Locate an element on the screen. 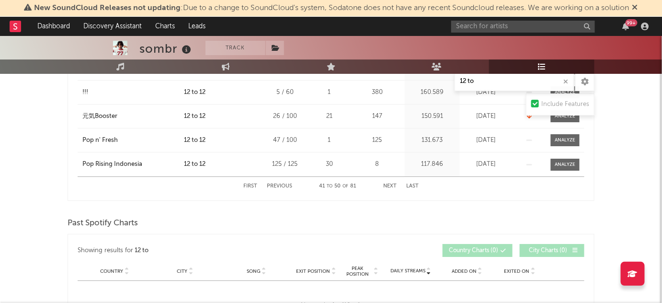 The width and height of the screenshot is (662, 303). div: 125 / 125 is located at coordinates (285, 164).